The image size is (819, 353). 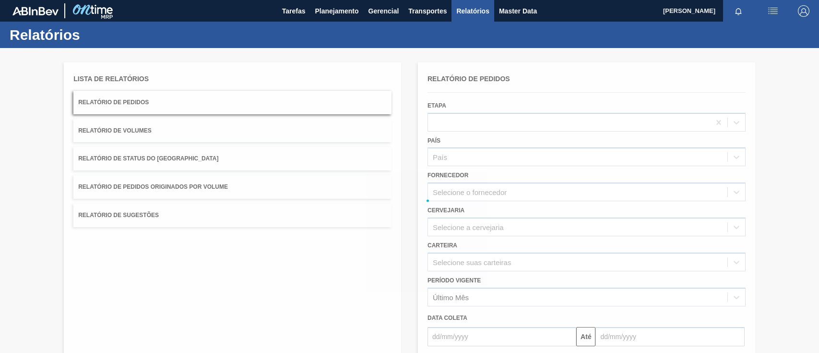 I want to click on img: TNhmsLtSVTkK8tSr43FrP2fwEKptu5GPRR3wAAAABJRU5ErkJggg==, so click(x=36, y=11).